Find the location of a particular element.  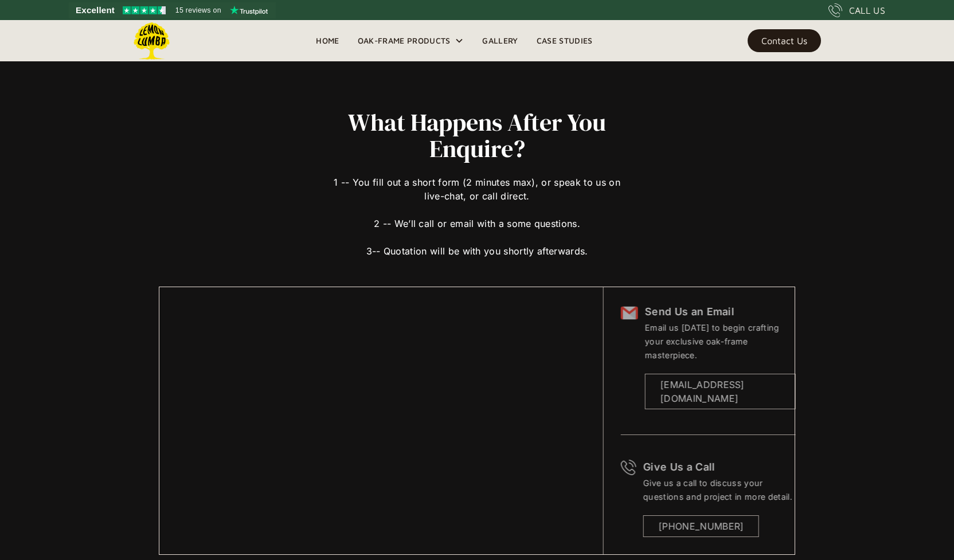

span: Excellent is located at coordinates (95, 10).